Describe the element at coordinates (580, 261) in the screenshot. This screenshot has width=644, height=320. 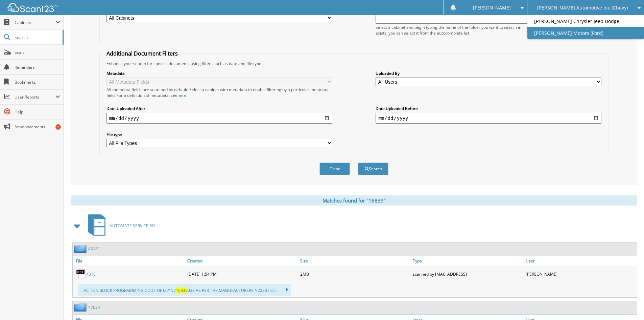
I see `a: User` at that location.